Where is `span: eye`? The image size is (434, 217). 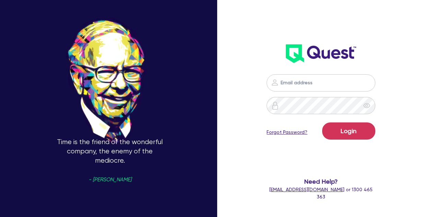 span: eye is located at coordinates (367, 105).